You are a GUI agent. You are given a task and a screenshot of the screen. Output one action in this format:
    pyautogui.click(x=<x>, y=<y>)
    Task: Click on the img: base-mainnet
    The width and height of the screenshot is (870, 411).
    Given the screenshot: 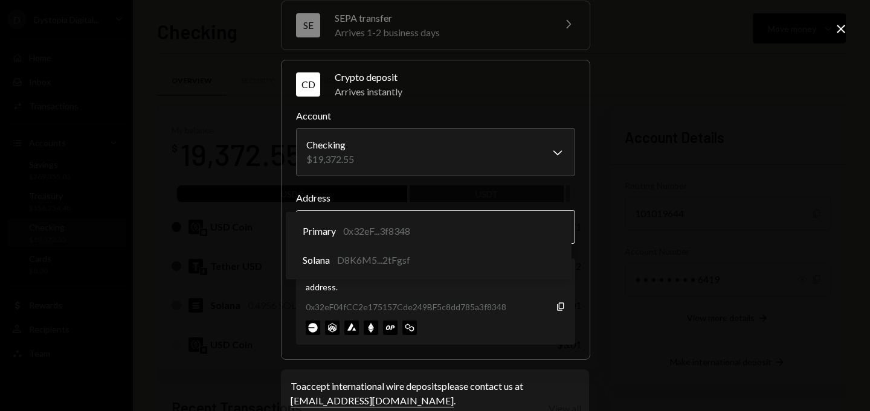 What is the action you would take?
    pyautogui.click(x=313, y=328)
    